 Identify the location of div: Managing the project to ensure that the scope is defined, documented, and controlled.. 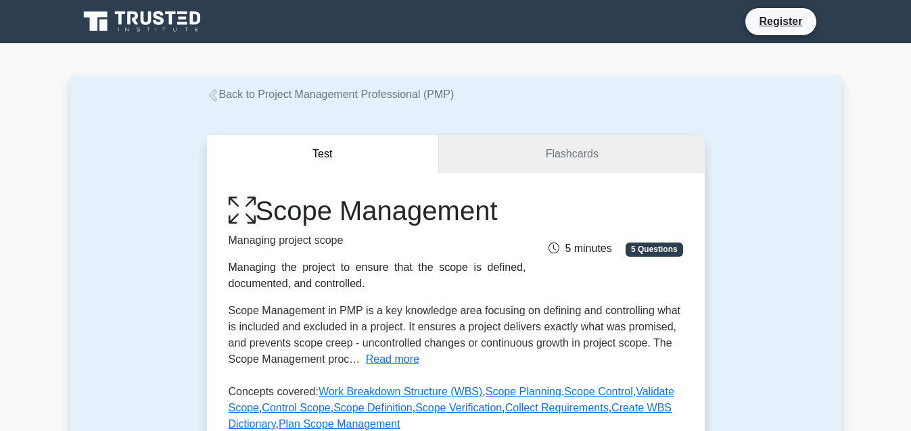
(377, 276).